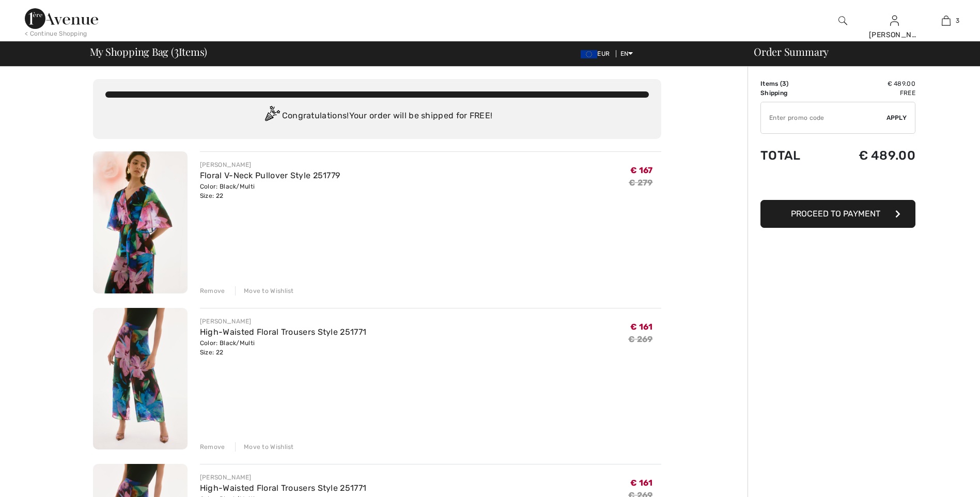  Describe the element at coordinates (589, 55) in the screenshot. I see `img: Euro` at that location.